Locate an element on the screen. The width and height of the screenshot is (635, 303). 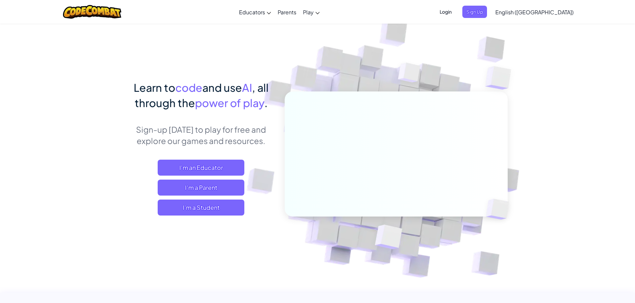
button: I'm a Student is located at coordinates (201, 208).